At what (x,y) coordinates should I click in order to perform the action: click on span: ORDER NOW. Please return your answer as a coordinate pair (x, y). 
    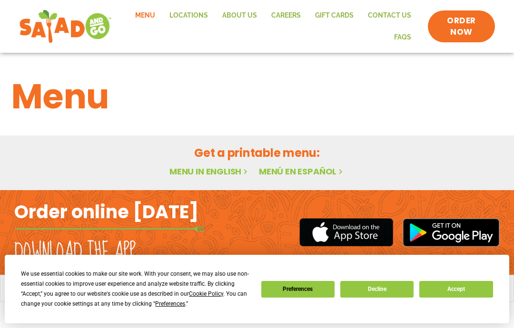
    Looking at the image, I should click on (461, 27).